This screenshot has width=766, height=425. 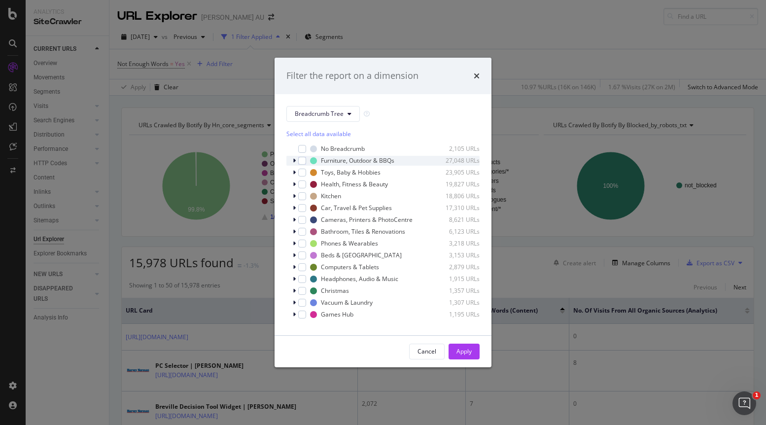 What do you see at coordinates (356, 207) in the screenshot?
I see `div: Car, Travel & Pet Supplies` at bounding box center [356, 207].